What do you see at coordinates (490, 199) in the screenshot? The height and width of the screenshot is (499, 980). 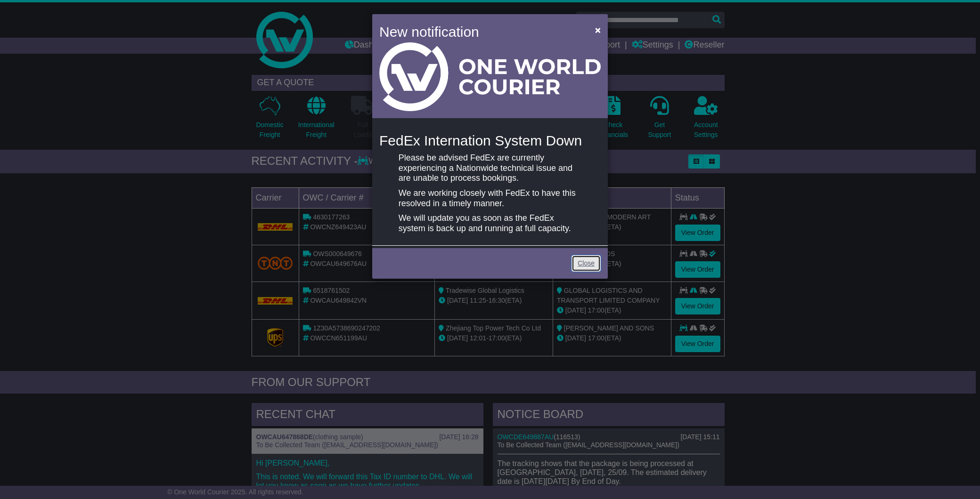 I see `p: We are working closely with FedEx to have this resolved in a timely manner.` at bounding box center [490, 199].